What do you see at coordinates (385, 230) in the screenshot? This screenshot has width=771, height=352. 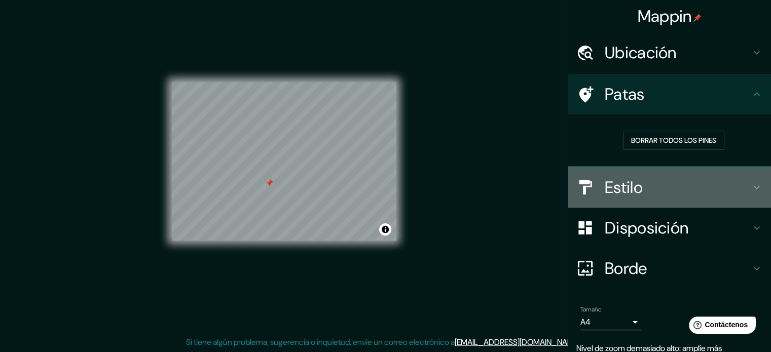 I see `button: Activar o desactivar atribución` at bounding box center [385, 230].